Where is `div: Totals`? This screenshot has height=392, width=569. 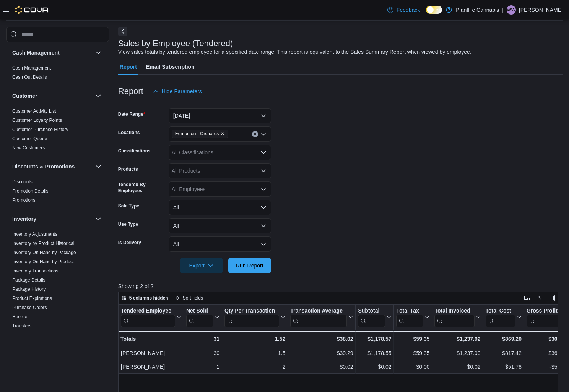 div: Totals is located at coordinates (150, 339).